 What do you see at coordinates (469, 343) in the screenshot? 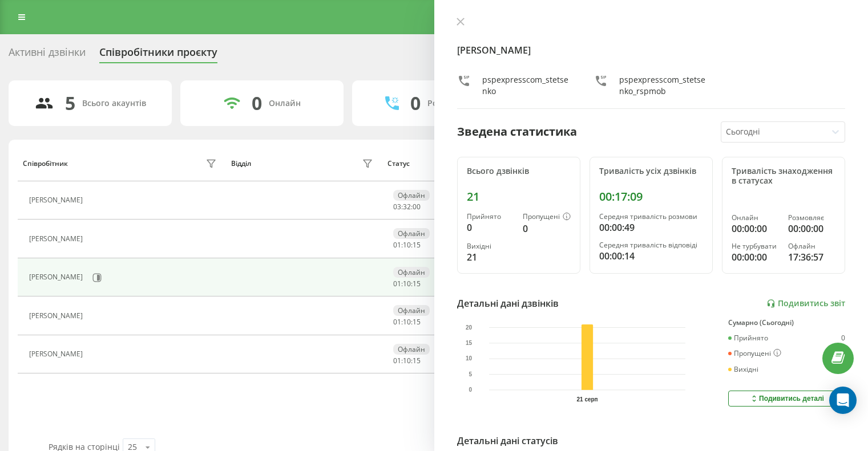
I see `text: 15` at bounding box center [469, 343].